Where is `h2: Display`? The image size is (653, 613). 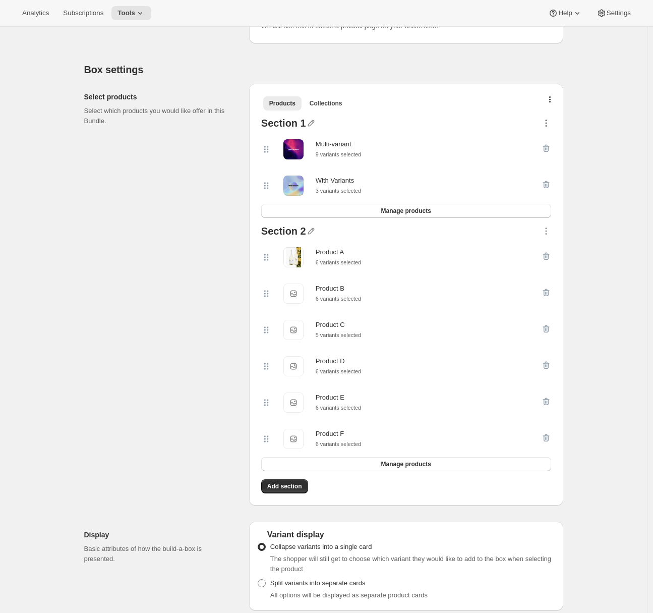 h2: Display is located at coordinates (158, 535).